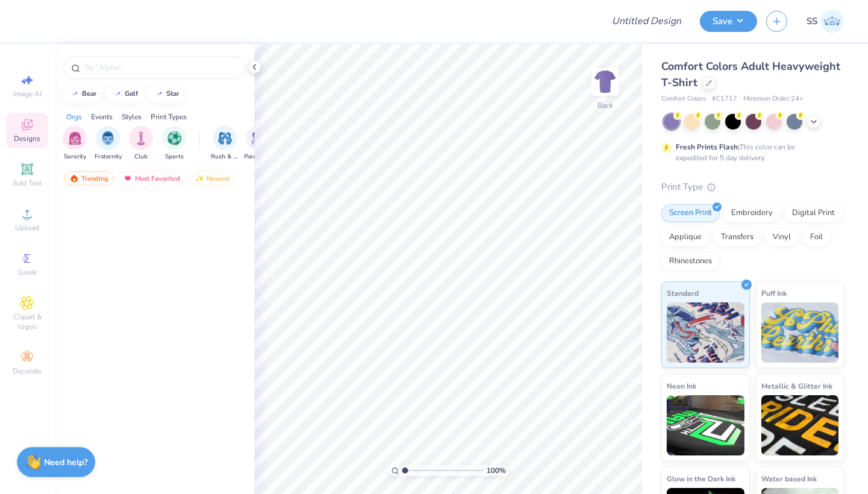 This screenshot has height=494, width=868. Describe the element at coordinates (75, 138) in the screenshot. I see `img: Sorority Image` at that location.